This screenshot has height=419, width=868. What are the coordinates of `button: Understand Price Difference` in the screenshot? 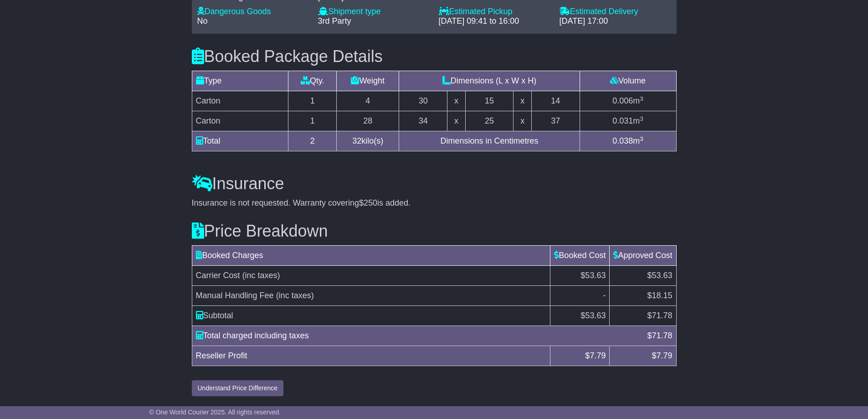 It's located at (238, 388).